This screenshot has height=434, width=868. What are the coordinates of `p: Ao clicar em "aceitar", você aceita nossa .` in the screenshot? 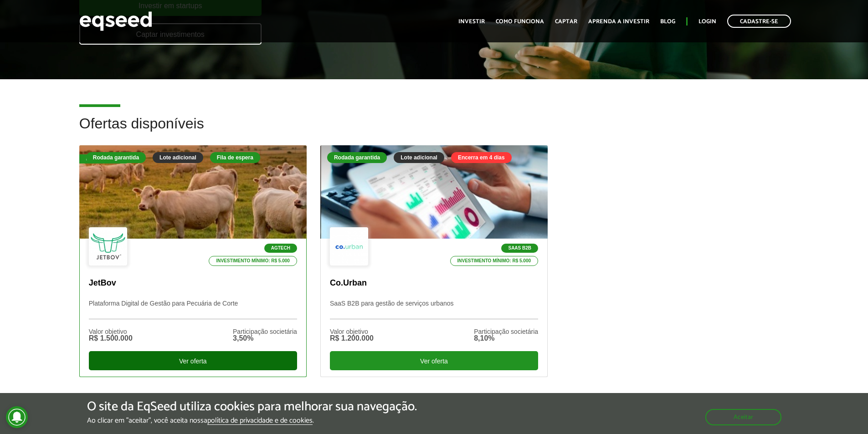 It's located at (252, 421).